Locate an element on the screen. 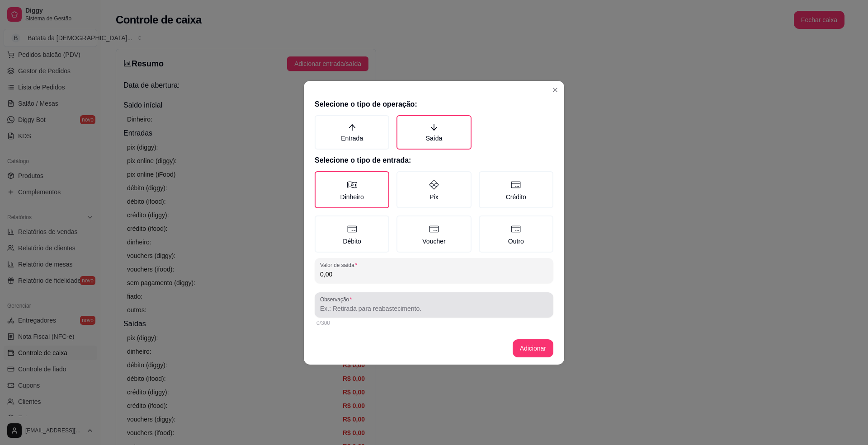 Image resolution: width=868 pixels, height=445 pixels. h2: Selecione o tipo de operação: is located at coordinates (434, 104).